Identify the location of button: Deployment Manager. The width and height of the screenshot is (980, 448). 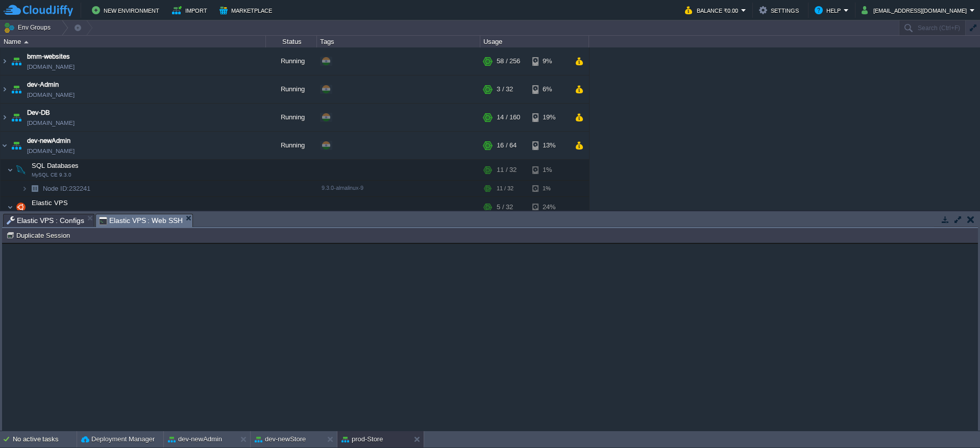
(118, 439).